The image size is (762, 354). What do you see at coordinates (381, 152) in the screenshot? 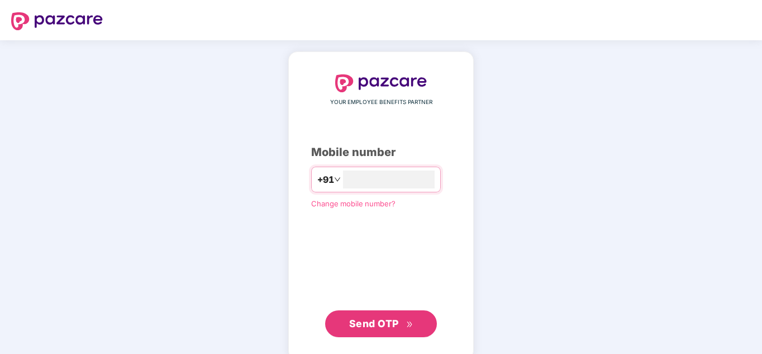
I see `div: Mobile number` at bounding box center [381, 152].